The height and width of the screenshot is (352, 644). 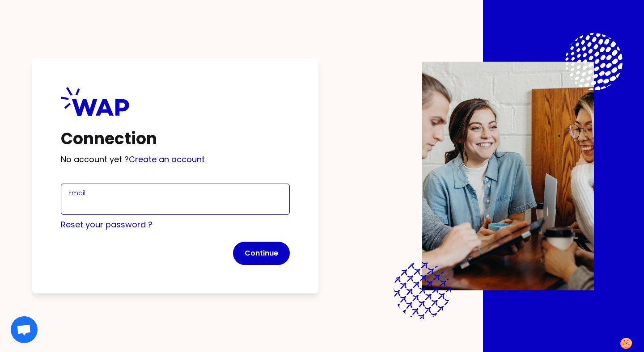 What do you see at coordinates (24, 330) in the screenshot?
I see `div: Open chat` at bounding box center [24, 330].